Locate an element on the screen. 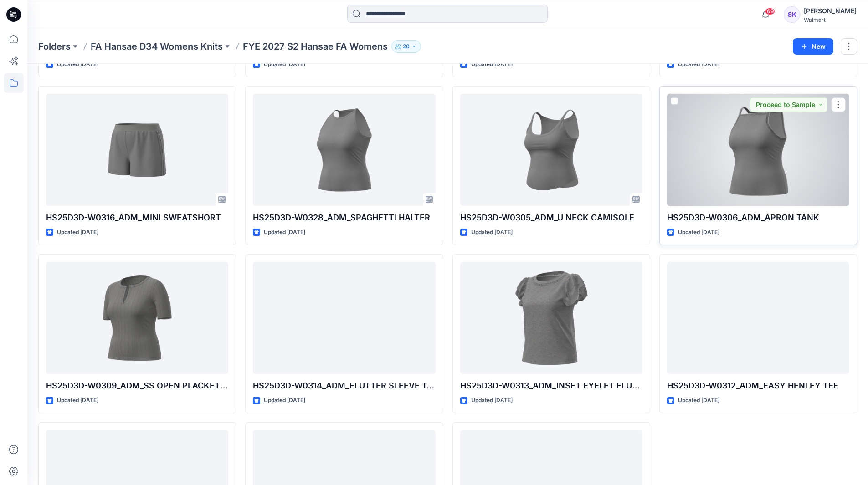 This screenshot has width=868, height=485. a: HS25D3D-W0306_ADM_APRON TANK is located at coordinates (758, 150).